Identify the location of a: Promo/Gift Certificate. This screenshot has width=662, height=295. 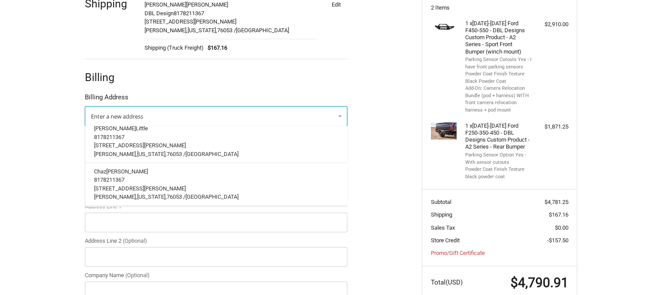
(458, 252).